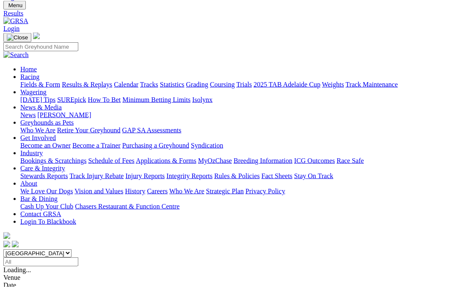  I want to click on div: News & Media, so click(237, 115).